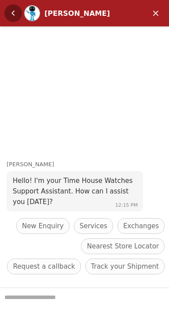  What do you see at coordinates (123, 246) in the screenshot?
I see `div: Nearest Store Locator` at bounding box center [123, 246].